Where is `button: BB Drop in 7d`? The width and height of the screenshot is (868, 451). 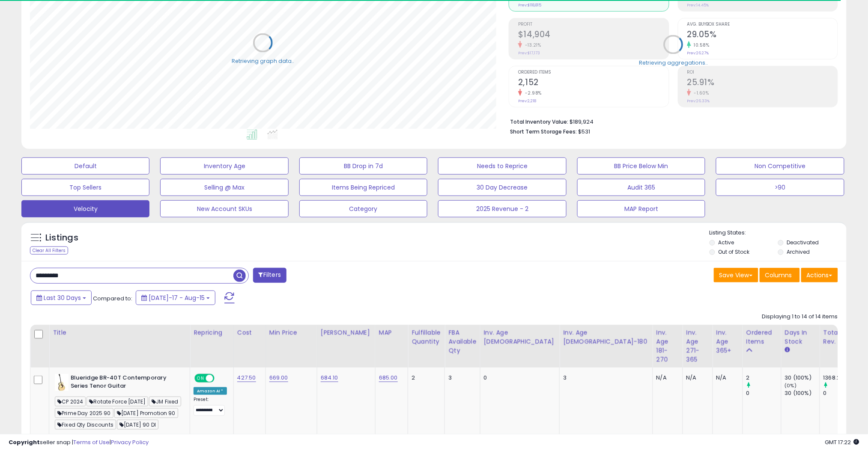
button: BB Drop in 7d is located at coordinates (363, 166).